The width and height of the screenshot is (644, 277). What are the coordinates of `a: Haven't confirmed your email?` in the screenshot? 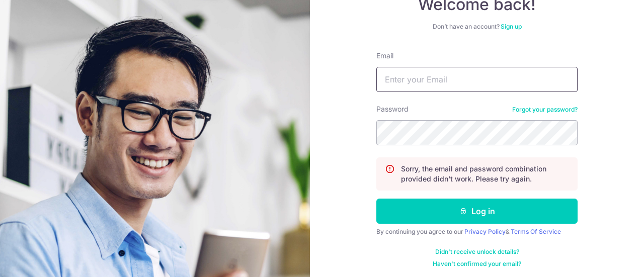 It's located at (477, 264).